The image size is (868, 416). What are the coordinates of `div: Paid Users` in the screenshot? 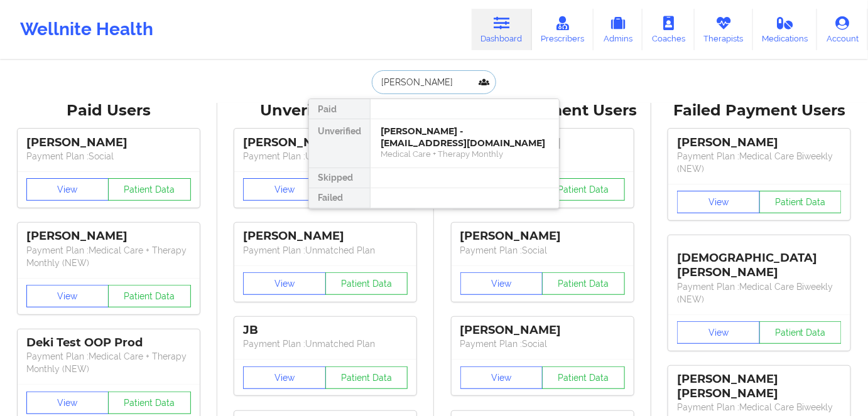 It's located at (108, 110).